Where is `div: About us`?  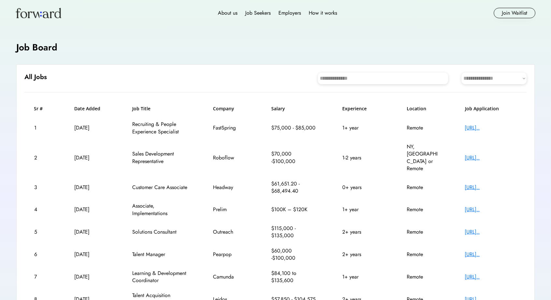
div: About us is located at coordinates (228, 13).